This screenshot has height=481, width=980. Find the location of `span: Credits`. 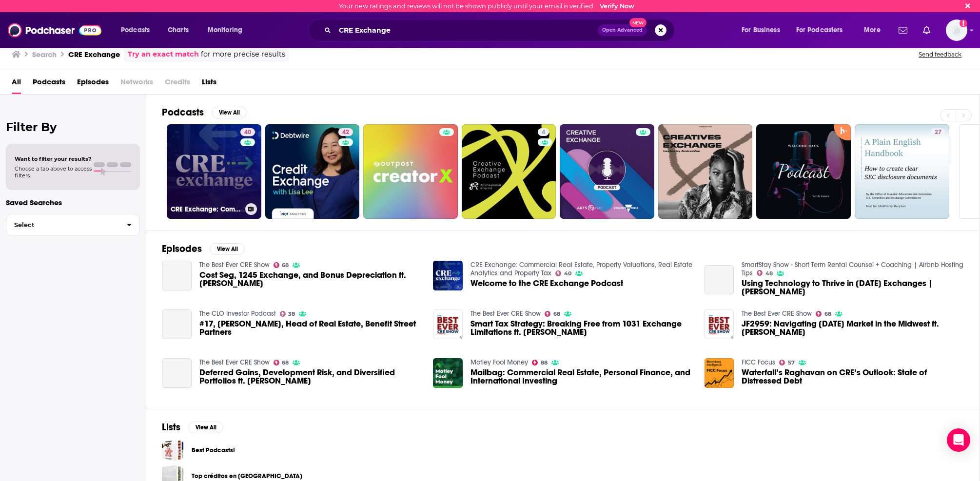

span: Credits is located at coordinates (178, 84).